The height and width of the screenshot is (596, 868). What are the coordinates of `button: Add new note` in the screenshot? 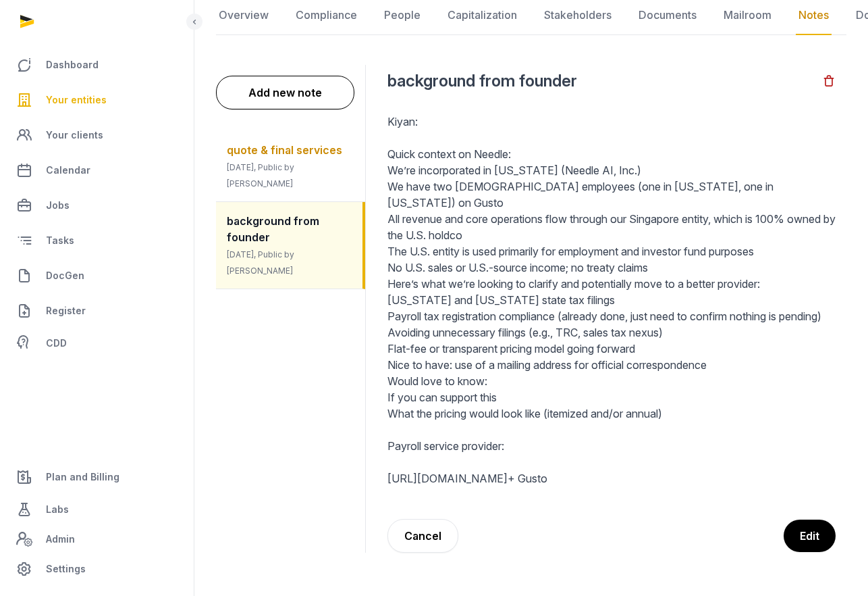 It's located at (285, 93).